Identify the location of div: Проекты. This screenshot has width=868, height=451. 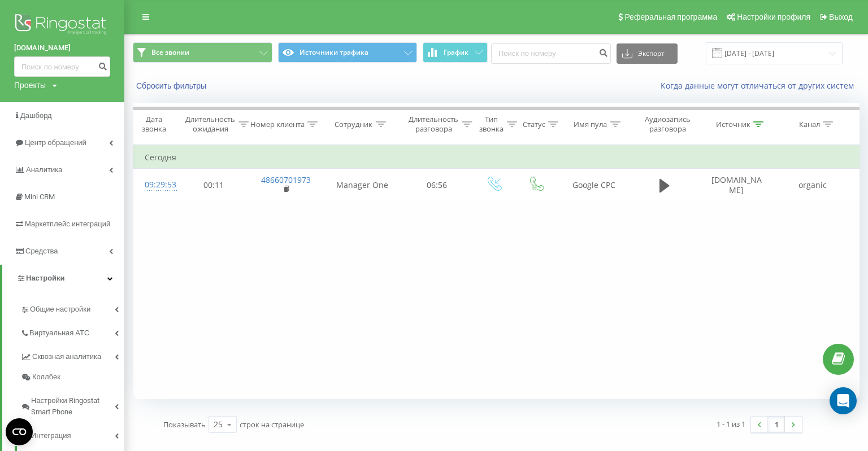
(30, 85).